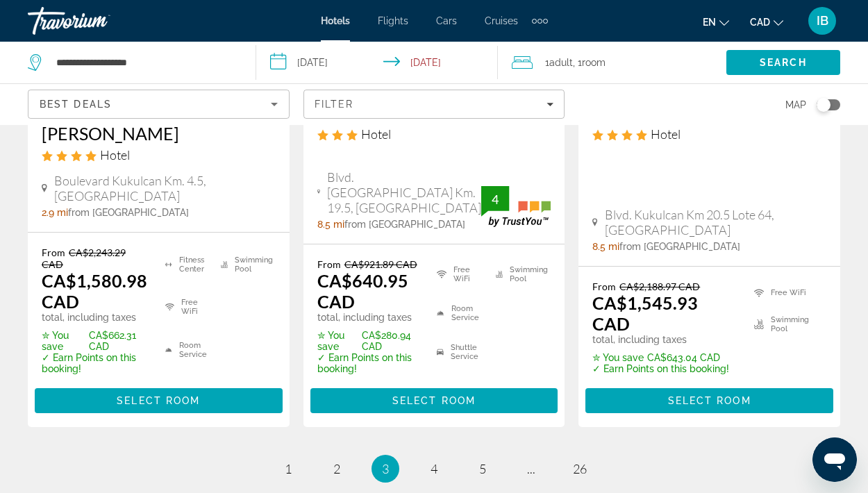  What do you see at coordinates (795, 105) in the screenshot?
I see `span: Map` at bounding box center [795, 105].